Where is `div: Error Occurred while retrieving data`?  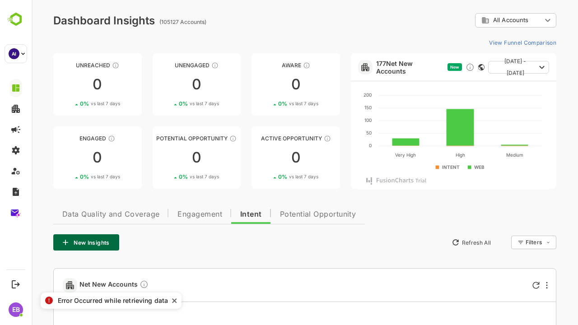
div: Error Occurred while retrieving data is located at coordinates (83, 301).